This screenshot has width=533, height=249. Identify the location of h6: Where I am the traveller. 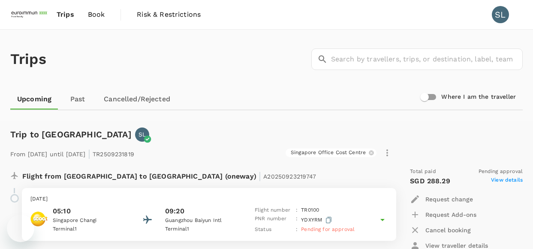
(479, 97).